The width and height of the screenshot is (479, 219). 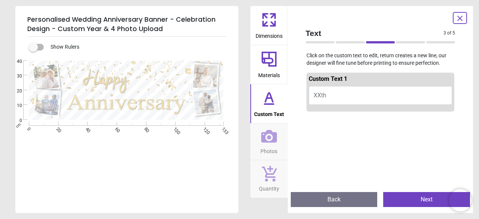 I want to click on button: XXth, so click(x=381, y=95).